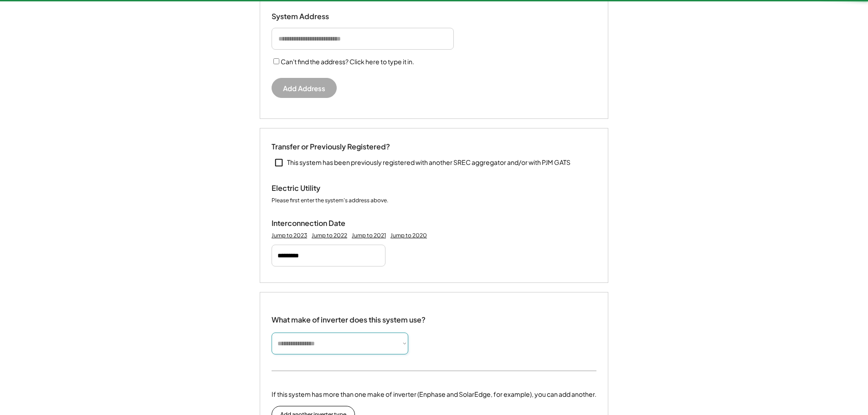  I want to click on div: Please first enter the system's address above., so click(330, 201).